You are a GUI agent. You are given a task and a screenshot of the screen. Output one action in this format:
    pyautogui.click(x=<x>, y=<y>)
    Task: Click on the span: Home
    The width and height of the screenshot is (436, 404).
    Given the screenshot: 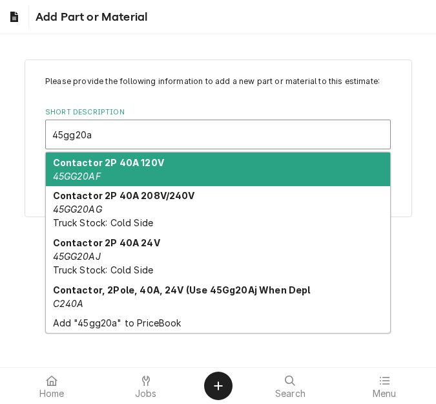 What is the action you would take?
    pyautogui.click(x=52, y=394)
    